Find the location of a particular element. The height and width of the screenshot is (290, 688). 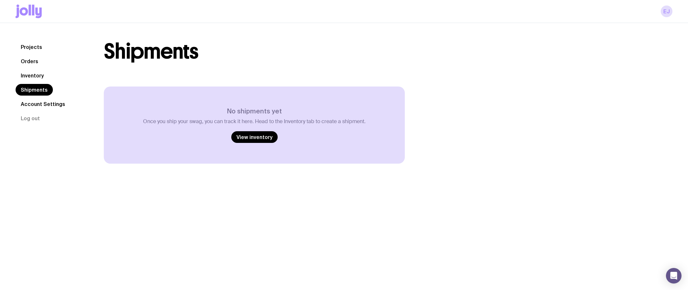

a: Projects is located at coordinates (31, 47).